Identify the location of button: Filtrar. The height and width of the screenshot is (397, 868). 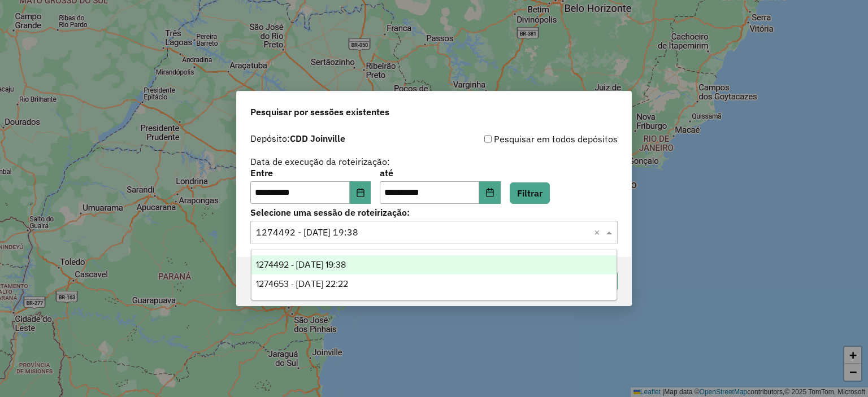
(529, 194).